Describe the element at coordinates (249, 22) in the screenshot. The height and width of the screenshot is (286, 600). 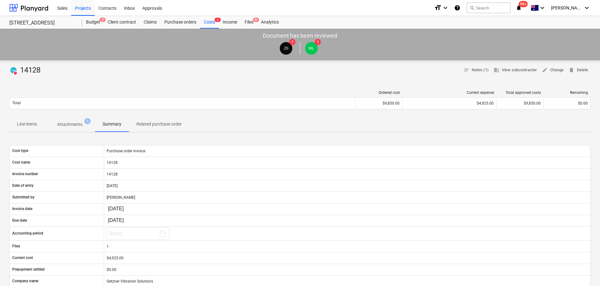
I see `div: Files` at that location.